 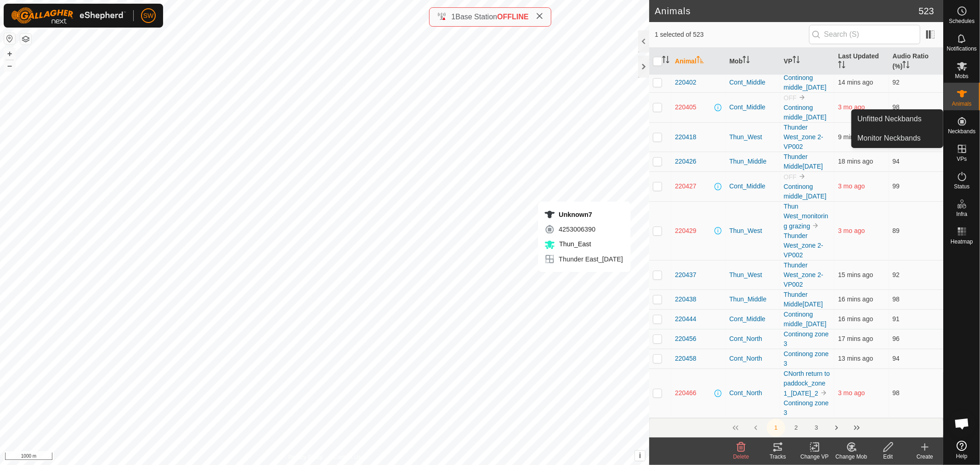 What do you see at coordinates (962, 49) in the screenshot?
I see `span: Notifications` at bounding box center [962, 49].